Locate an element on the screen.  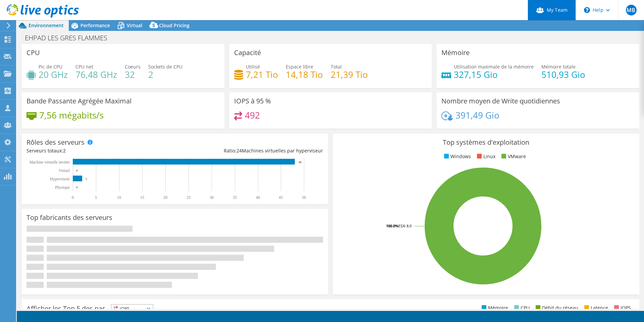
h4: 510,93 Gio is located at coordinates (563, 75).